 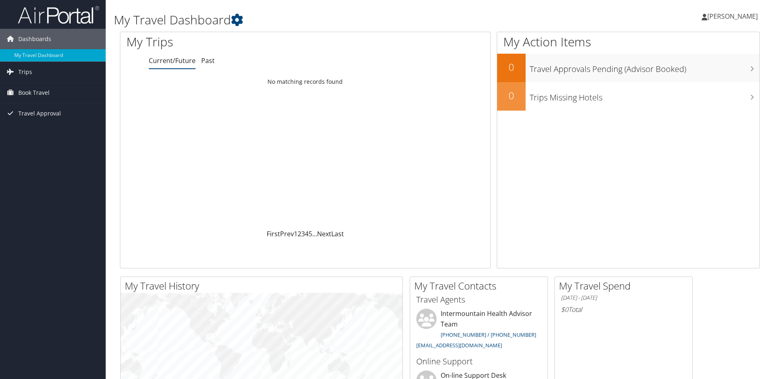 I want to click on h2: My Travel Spend, so click(x=626, y=286).